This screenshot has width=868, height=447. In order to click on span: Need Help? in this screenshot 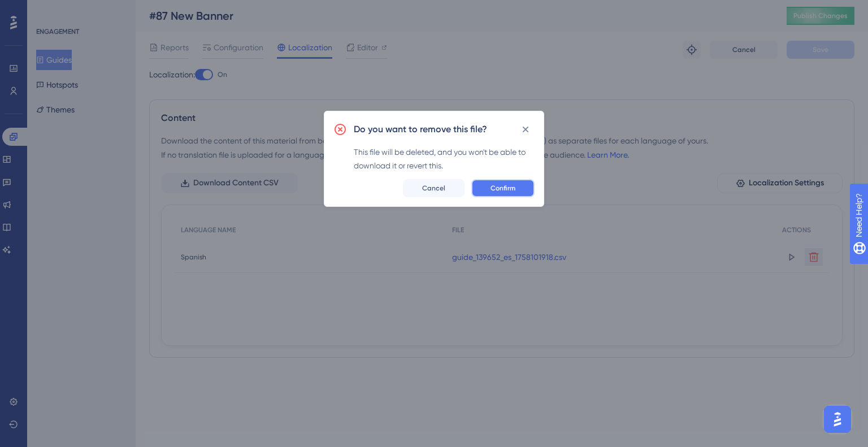, I will do `click(49, 10)`.